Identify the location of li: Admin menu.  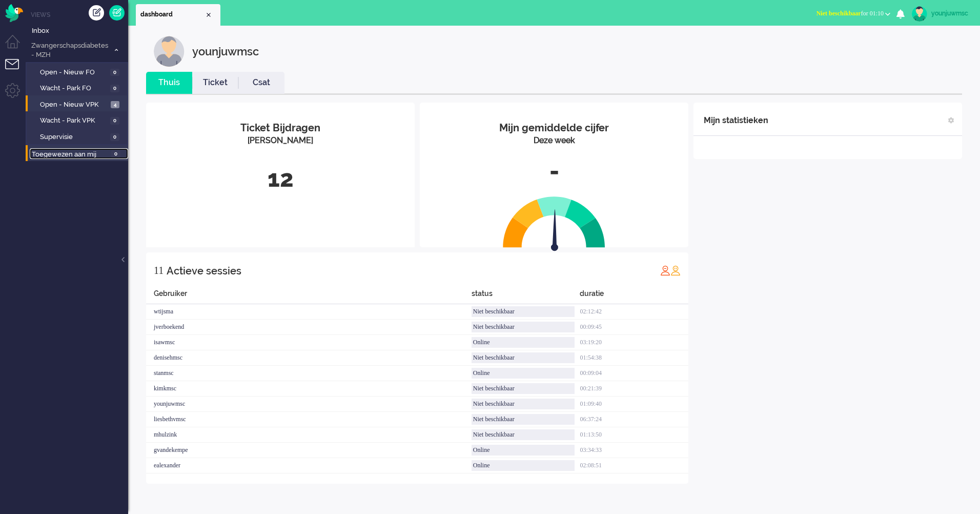
(16, 94).